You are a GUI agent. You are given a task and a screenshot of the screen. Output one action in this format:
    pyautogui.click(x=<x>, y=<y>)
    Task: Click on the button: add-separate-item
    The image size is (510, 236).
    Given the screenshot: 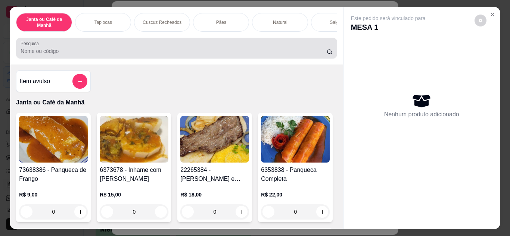 What is the action you would take?
    pyautogui.click(x=80, y=81)
    